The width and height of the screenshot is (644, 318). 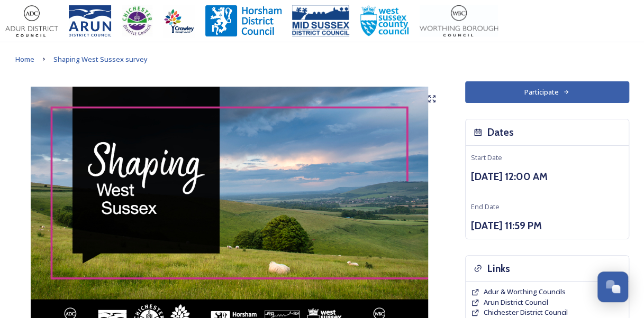 What do you see at coordinates (485, 207) in the screenshot?
I see `span: End Date` at bounding box center [485, 207].